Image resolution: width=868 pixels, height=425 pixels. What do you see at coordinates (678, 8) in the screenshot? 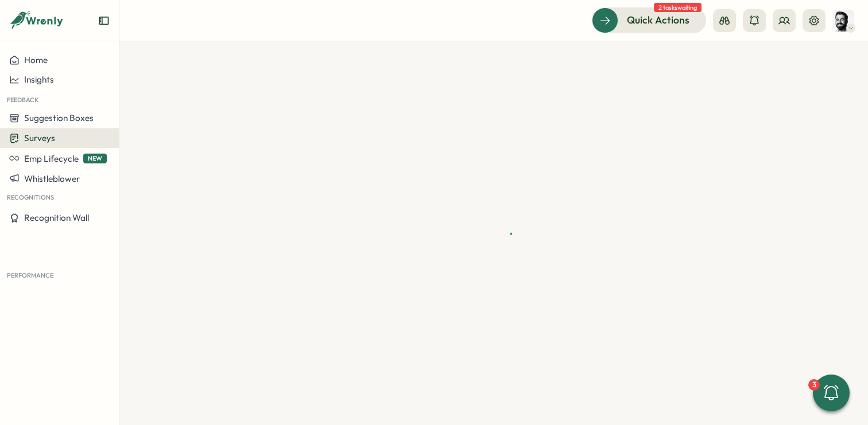
I see `span: 2 tasks waiting` at bounding box center [678, 8].